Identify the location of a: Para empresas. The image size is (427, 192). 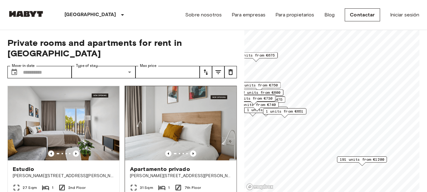
(248, 15).